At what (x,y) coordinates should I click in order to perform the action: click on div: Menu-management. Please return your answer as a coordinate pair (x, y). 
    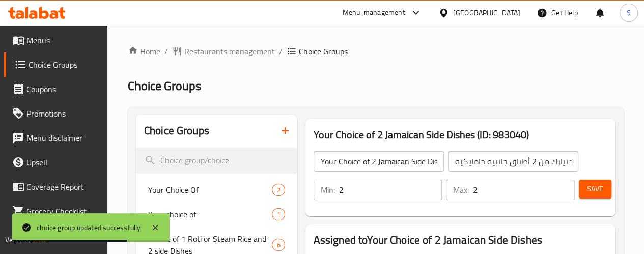
    Looking at the image, I should click on (374, 13).